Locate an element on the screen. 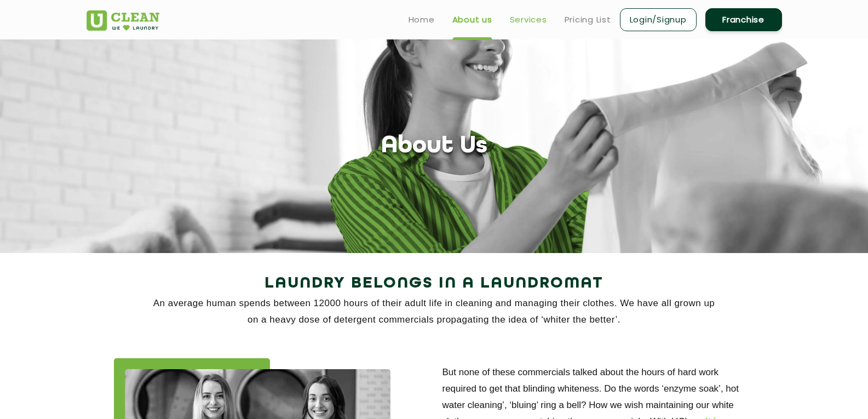 This screenshot has height=419, width=868. a: Franchise is located at coordinates (744, 20).